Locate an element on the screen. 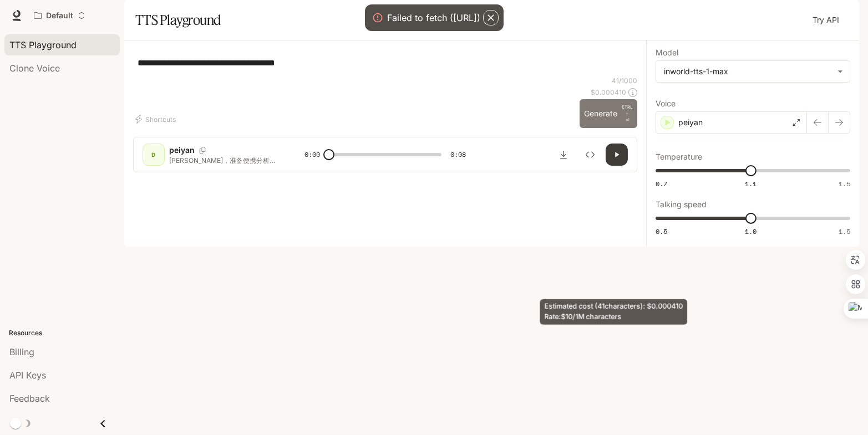  p: Voice is located at coordinates (666, 104).